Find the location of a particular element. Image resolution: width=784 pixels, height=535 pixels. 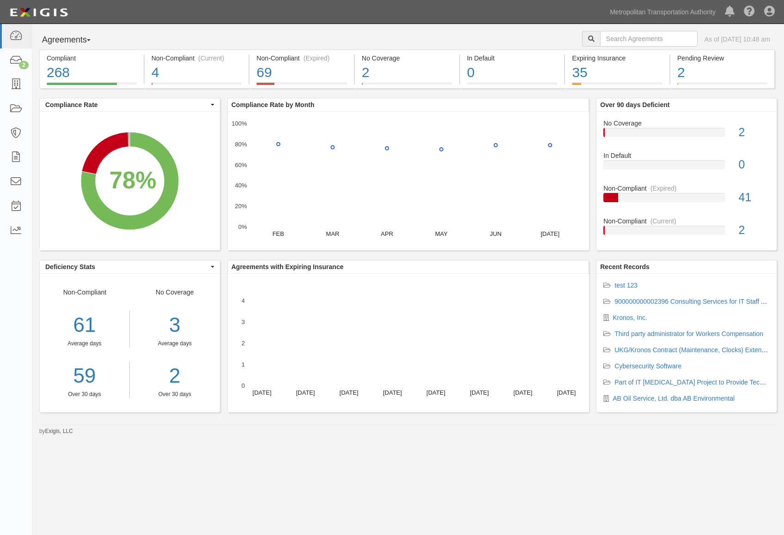

a: Non-Compliant(Expired)69 is located at coordinates (302, 86).